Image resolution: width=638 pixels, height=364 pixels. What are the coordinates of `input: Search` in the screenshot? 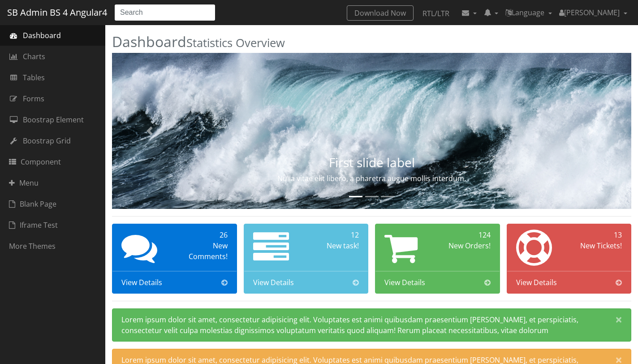 It's located at (165, 13).